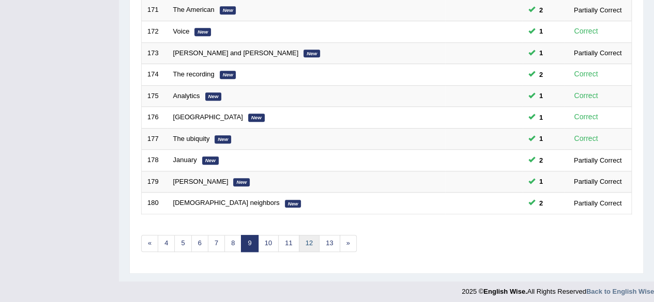 The width and height of the screenshot is (654, 302). I want to click on a: 10, so click(268, 243).